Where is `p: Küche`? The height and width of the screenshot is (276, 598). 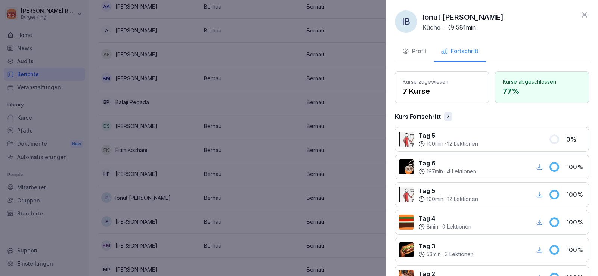
p: Küche is located at coordinates (431, 27).